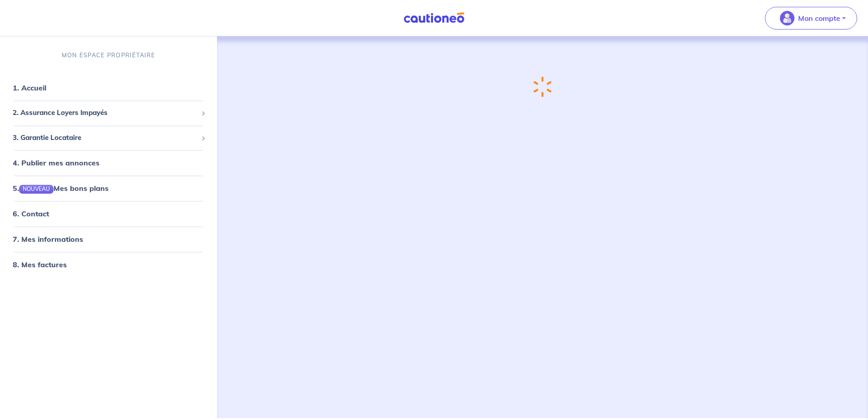 The height and width of the screenshot is (420, 868). Describe the element at coordinates (109, 188) in the screenshot. I see `div: 5.NOUVEAUMes bons plans` at that location.